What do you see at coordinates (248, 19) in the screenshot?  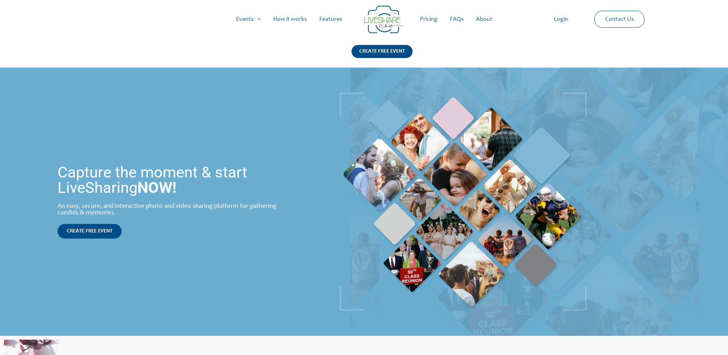 I see `a: Events` at bounding box center [248, 19].